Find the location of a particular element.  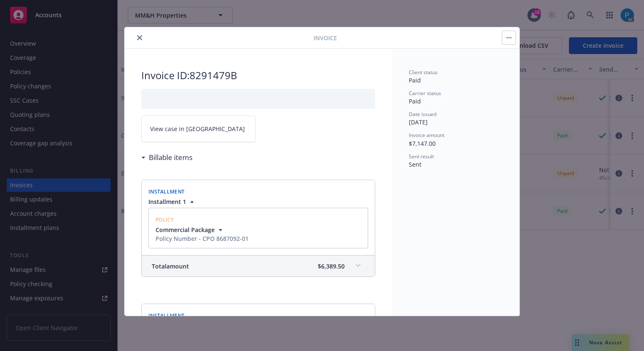

h3: Billable items is located at coordinates (171, 157).